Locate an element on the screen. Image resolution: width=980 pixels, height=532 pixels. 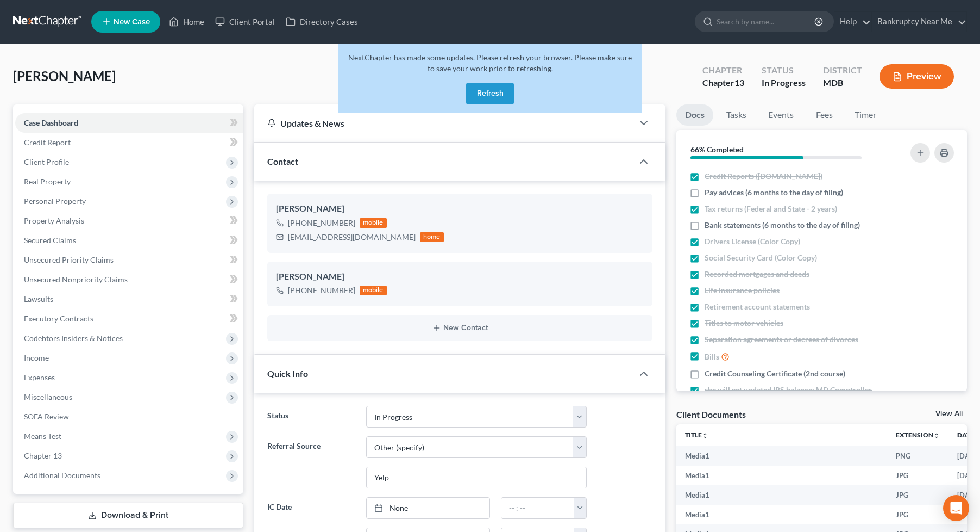
td: PNG is located at coordinates (918, 455).